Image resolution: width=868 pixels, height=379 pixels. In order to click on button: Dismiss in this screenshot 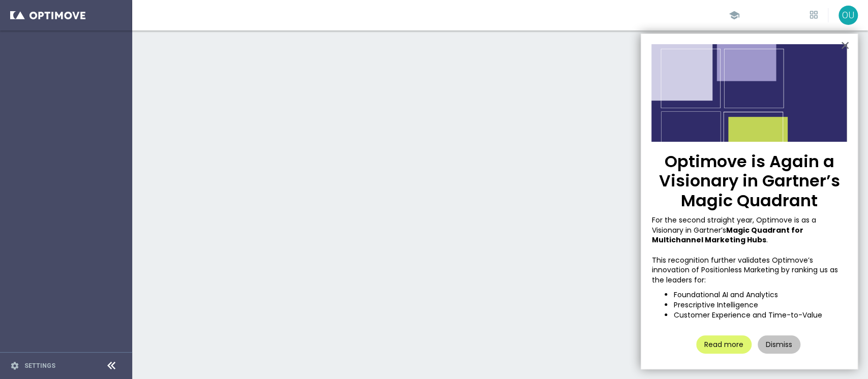, I will do `click(779, 345)`.